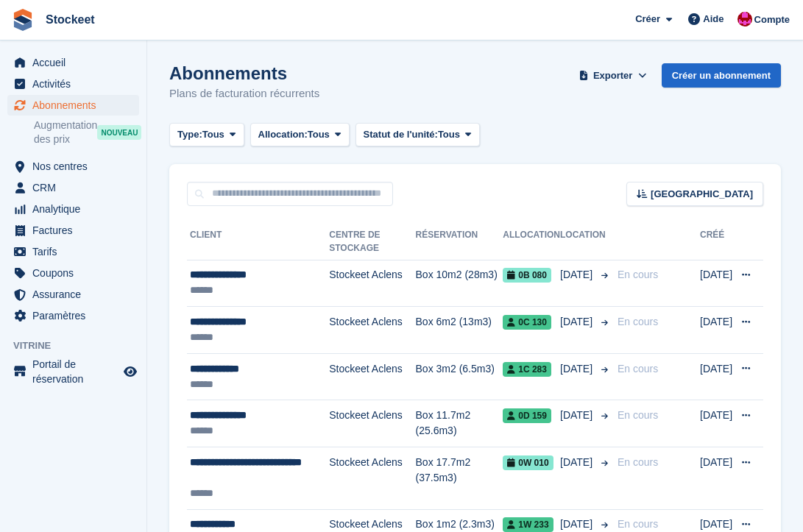 Image resolution: width=803 pixels, height=532 pixels. What do you see at coordinates (460, 377) in the screenshot?
I see `td: Box 3m2 (6.5m3)` at bounding box center [460, 377].